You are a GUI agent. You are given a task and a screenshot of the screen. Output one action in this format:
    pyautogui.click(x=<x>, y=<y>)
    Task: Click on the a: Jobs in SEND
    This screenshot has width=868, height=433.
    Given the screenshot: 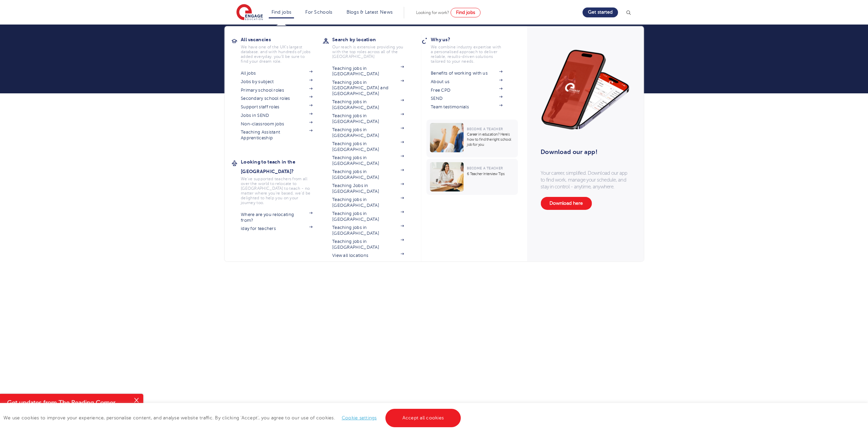 What is the action you would take?
    pyautogui.click(x=276, y=116)
    